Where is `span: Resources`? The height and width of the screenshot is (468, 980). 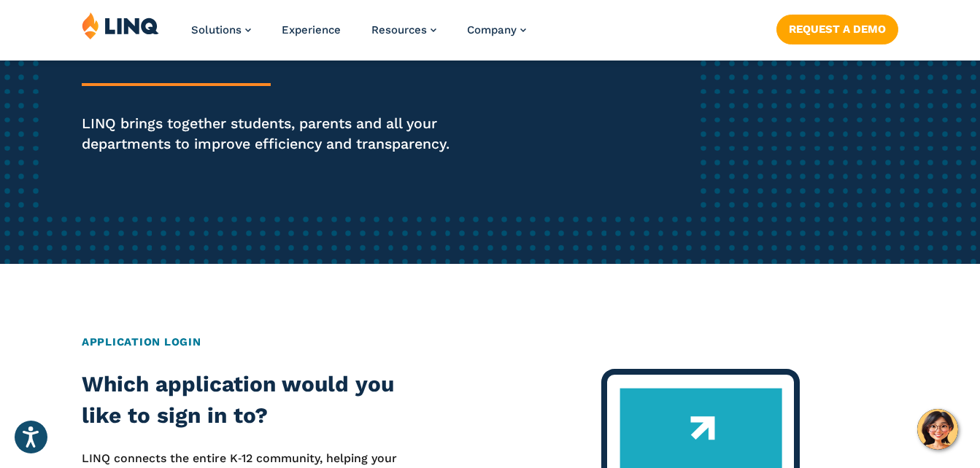 span: Resources is located at coordinates (399, 30).